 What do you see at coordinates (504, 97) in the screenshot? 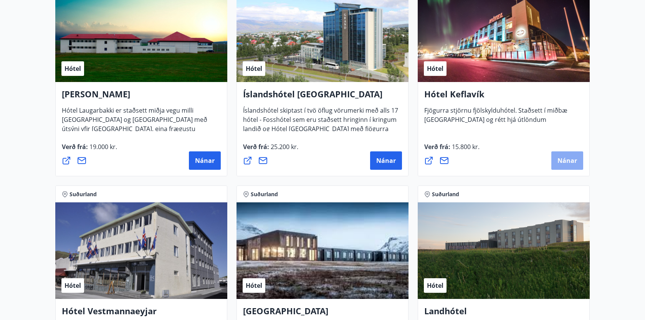
I see `h4: Hótel Keflavík` at bounding box center [504, 97].